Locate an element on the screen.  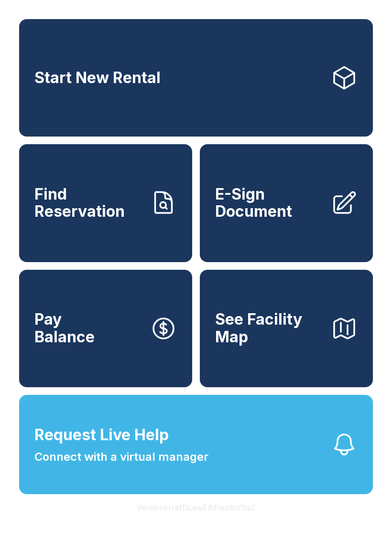
span: Connect with a virtual manager is located at coordinates (122, 457).